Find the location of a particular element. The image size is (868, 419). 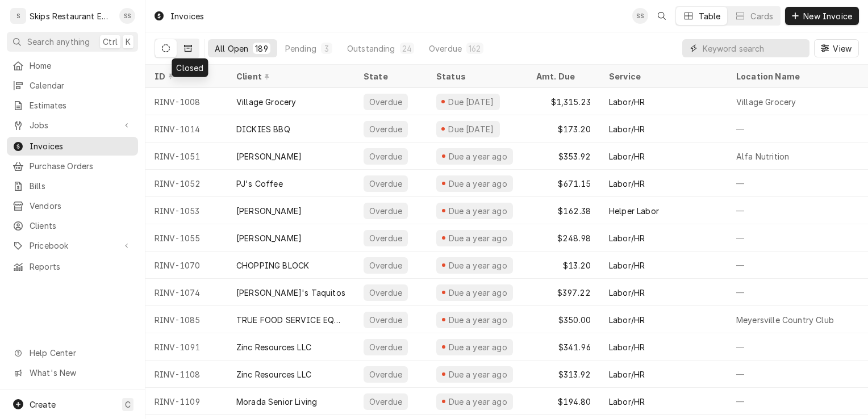

span: Create is located at coordinates (43, 404).